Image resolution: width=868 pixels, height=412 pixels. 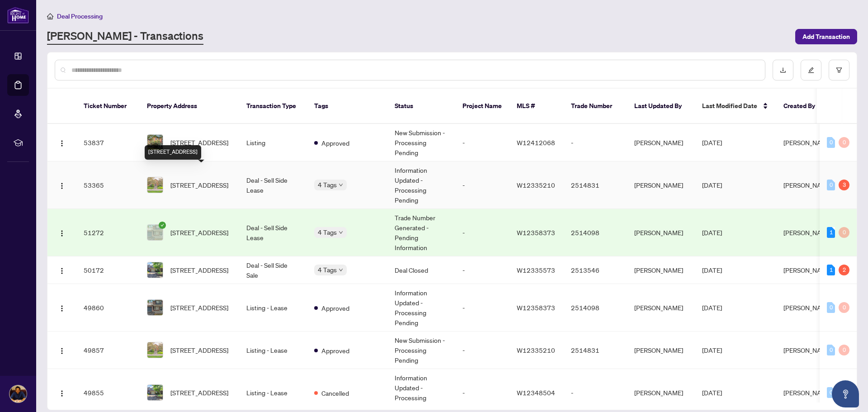 What do you see at coordinates (736, 106) in the screenshot?
I see `th: Last Modified Date` at bounding box center [736, 106].